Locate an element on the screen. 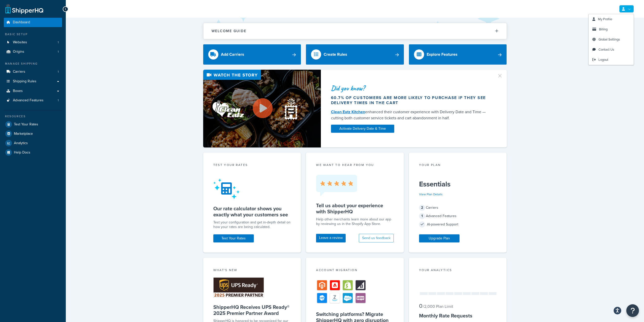 The height and width of the screenshot is (322, 644). a: Help Docs is located at coordinates (33, 152).